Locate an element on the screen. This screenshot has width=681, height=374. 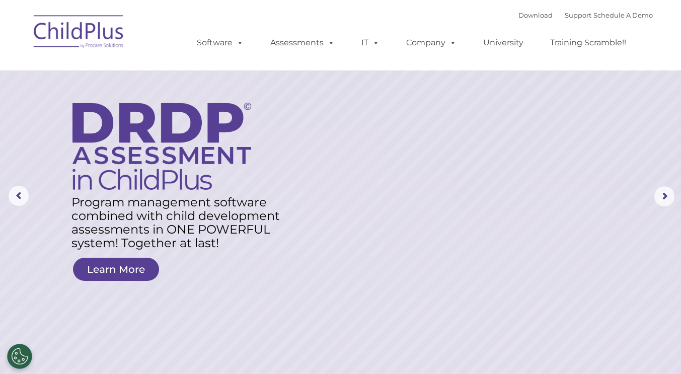
a: University is located at coordinates (504, 43).